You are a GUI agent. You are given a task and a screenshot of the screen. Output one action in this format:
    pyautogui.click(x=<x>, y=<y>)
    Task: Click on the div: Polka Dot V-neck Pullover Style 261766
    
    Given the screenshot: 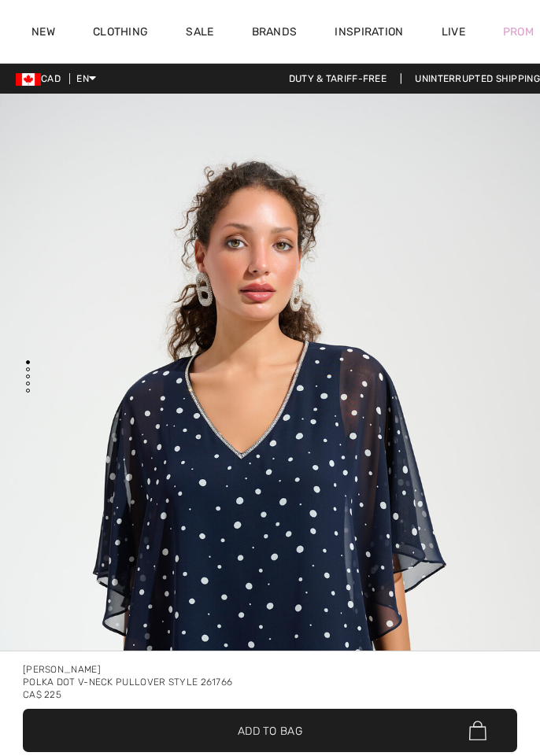 What is the action you would take?
    pyautogui.click(x=270, y=683)
    